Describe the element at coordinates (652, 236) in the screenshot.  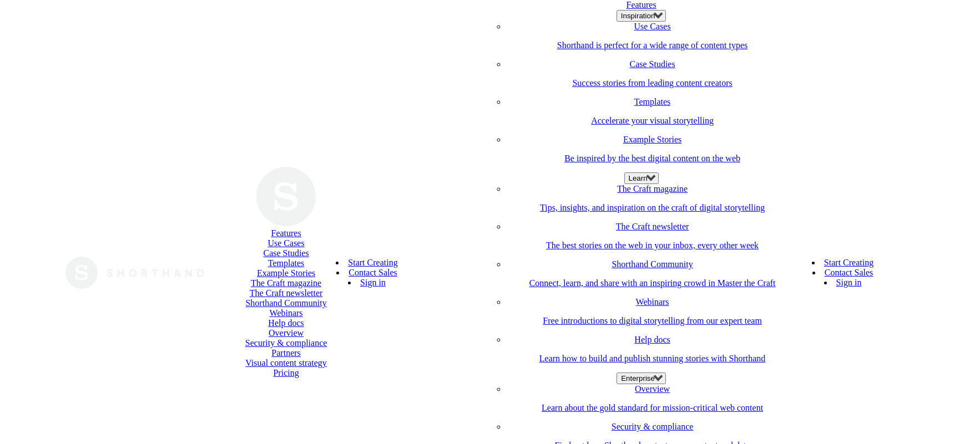
I see `a: The Craft newsletterThe best stories on the web in your inbox, every other week` at that location.